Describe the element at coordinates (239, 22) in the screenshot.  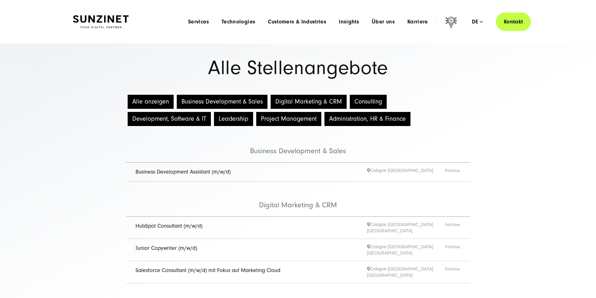
I see `font: Technologies` at that location.